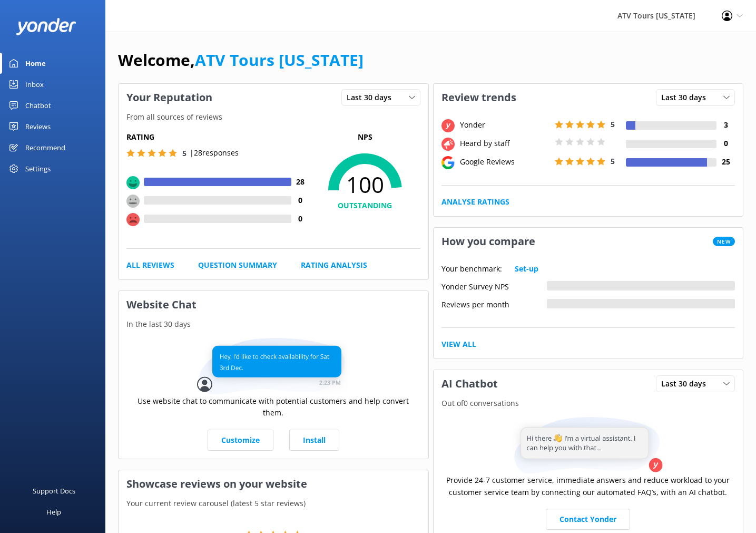 The width and height of the screenshot is (756, 533). I want to click on div: Yonder Survey NPS, so click(494, 286).